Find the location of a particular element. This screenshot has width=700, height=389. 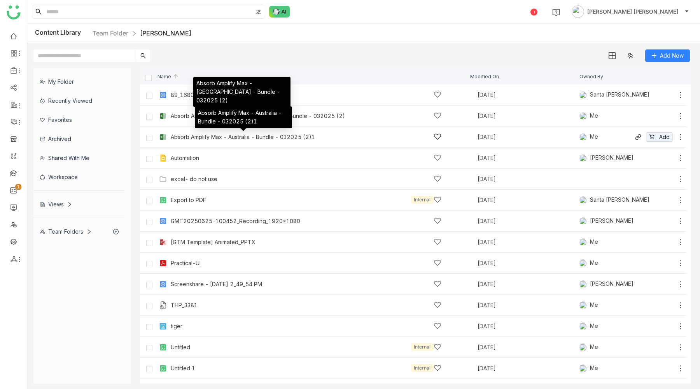

img: 684a9aedde261c4b36a3ced9 is located at coordinates (583, 158).